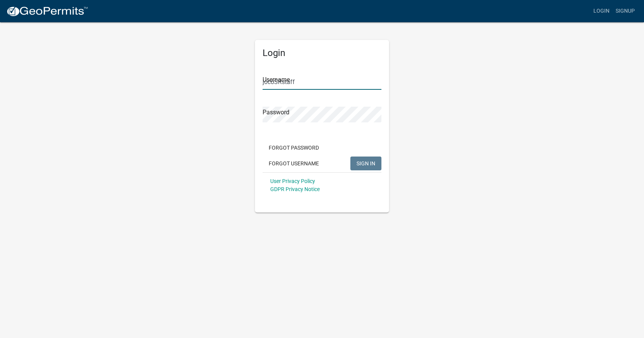  I want to click on a: Login, so click(601, 11).